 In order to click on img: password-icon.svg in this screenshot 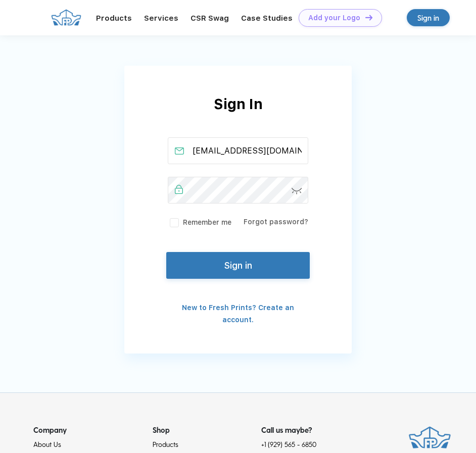, I will do `click(296, 191)`.